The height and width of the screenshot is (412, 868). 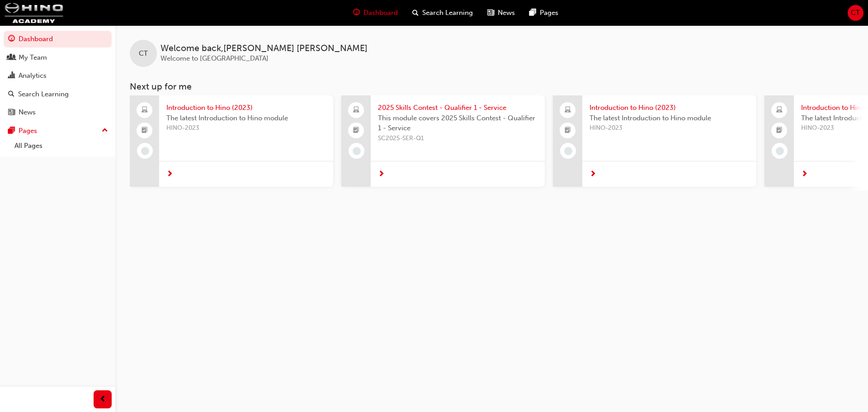 What do you see at coordinates (549, 13) in the screenshot?
I see `span: Pages` at bounding box center [549, 13].